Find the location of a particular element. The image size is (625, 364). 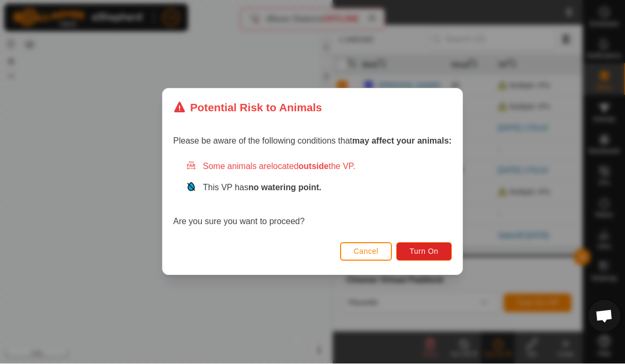

div: Some animals are is located at coordinates (319, 167).